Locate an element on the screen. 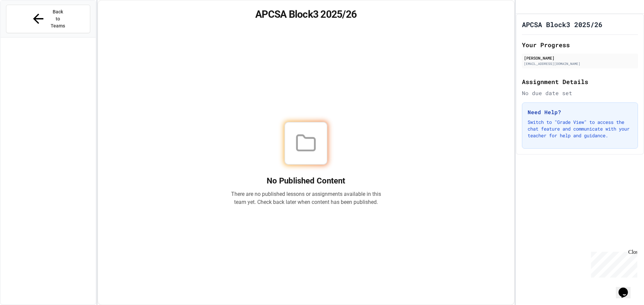 The height and width of the screenshot is (305, 644). p: There are no published lessons or assignments available in this team yet. Check back later when c... is located at coordinates (306, 198).